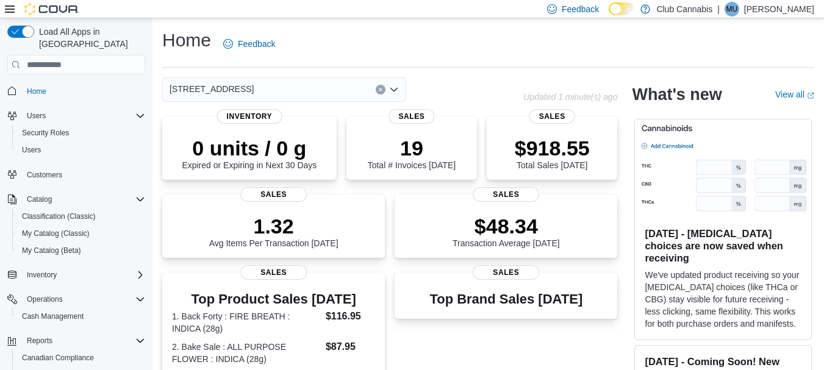 The image size is (824, 370). I want to click on button: Clear input, so click(381, 90).